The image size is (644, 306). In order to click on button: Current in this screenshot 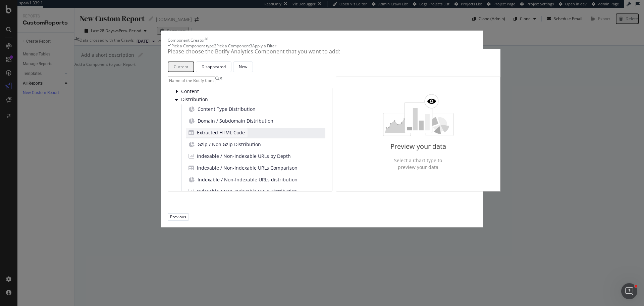, I will do `click(181, 67)`.